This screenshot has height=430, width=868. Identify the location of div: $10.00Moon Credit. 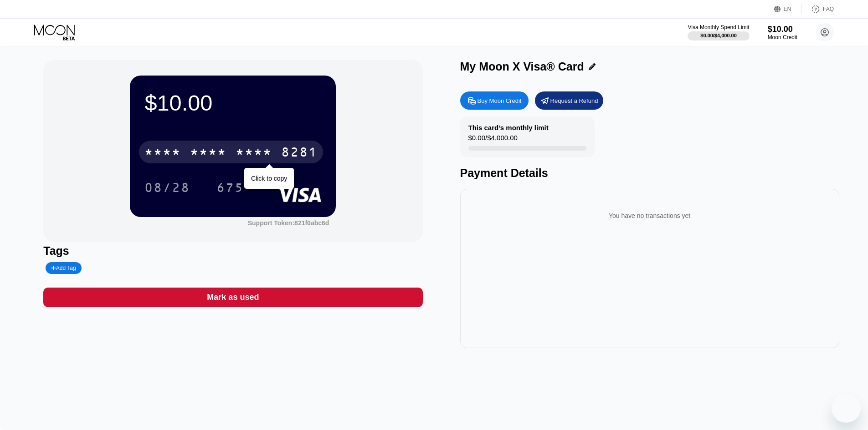
(783, 32).